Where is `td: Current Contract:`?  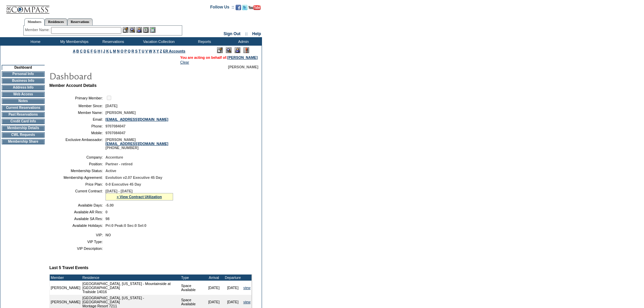
td: Current Contract: is located at coordinates (77, 195).